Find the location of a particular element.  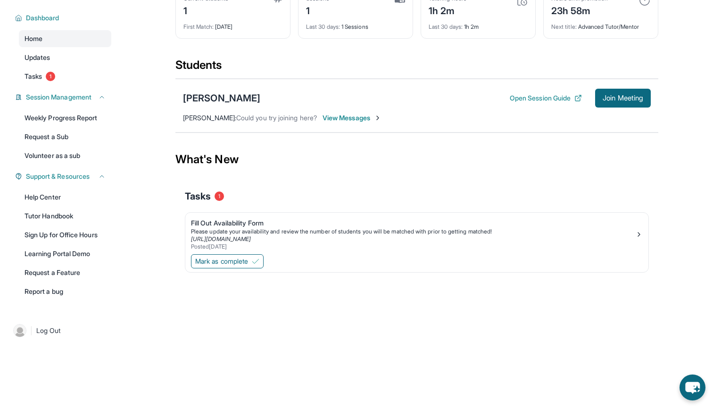

a: Fill Out Availability FormPlease update your availability and review the number of students you w... is located at coordinates (417, 232).